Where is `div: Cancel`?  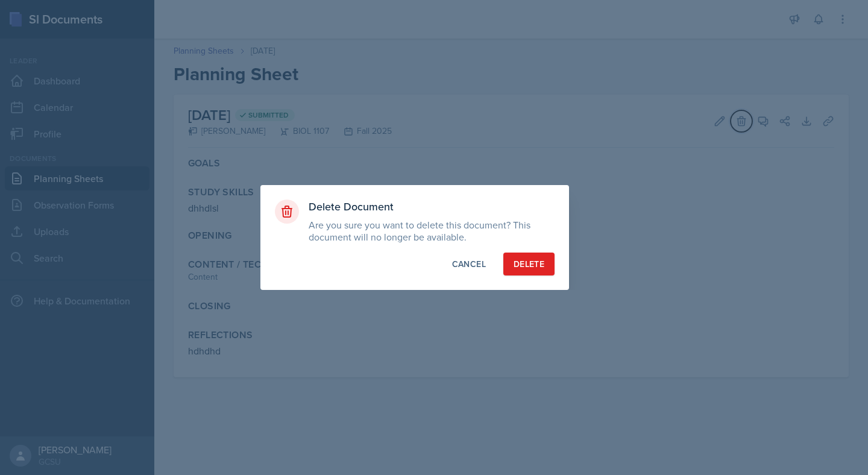 div: Cancel is located at coordinates (469, 264).